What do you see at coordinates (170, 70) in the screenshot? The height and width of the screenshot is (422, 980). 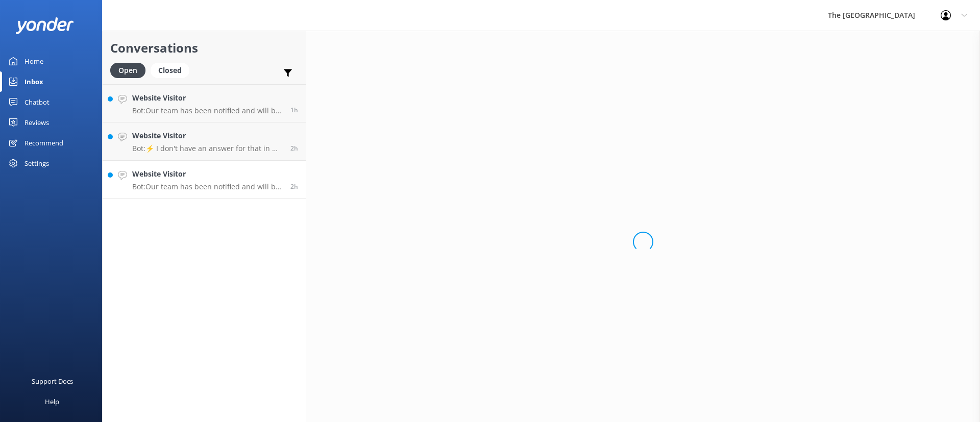 I see `div: Closed` at bounding box center [170, 70].